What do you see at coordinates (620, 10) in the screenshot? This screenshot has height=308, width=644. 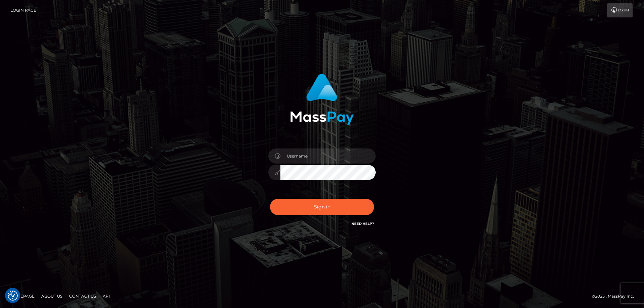 I see `a: Login` at bounding box center [620, 10].